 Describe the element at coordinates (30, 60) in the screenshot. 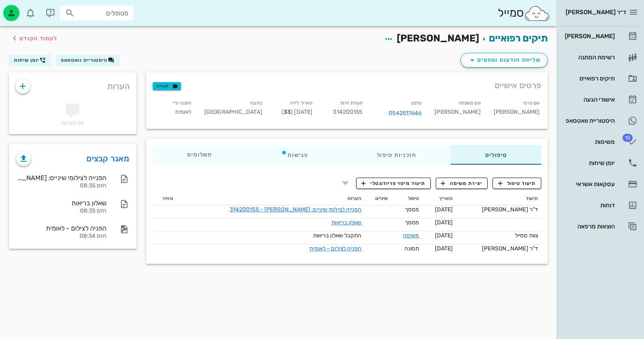

I see `button: יומן שיחות` at that location.